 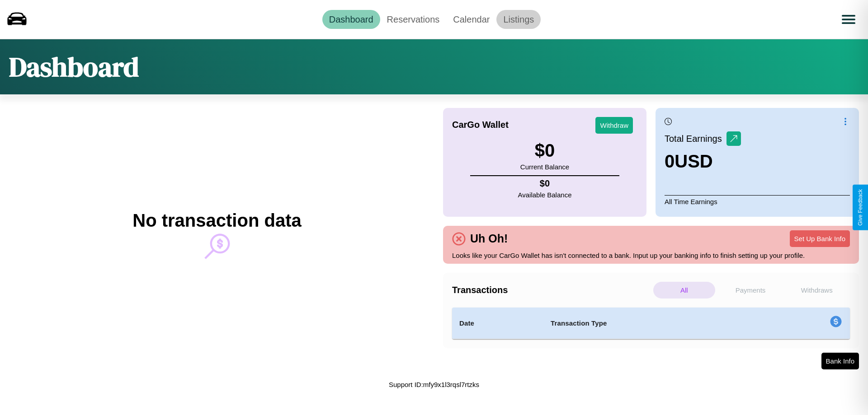 I want to click on h3: $ 0, so click(x=545, y=150).